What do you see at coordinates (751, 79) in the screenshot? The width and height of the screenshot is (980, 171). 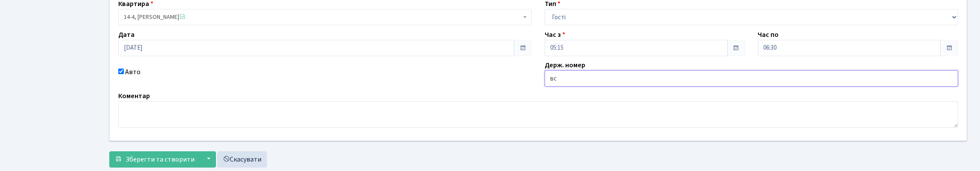 I see `input: АА1234АА` at bounding box center [751, 79].